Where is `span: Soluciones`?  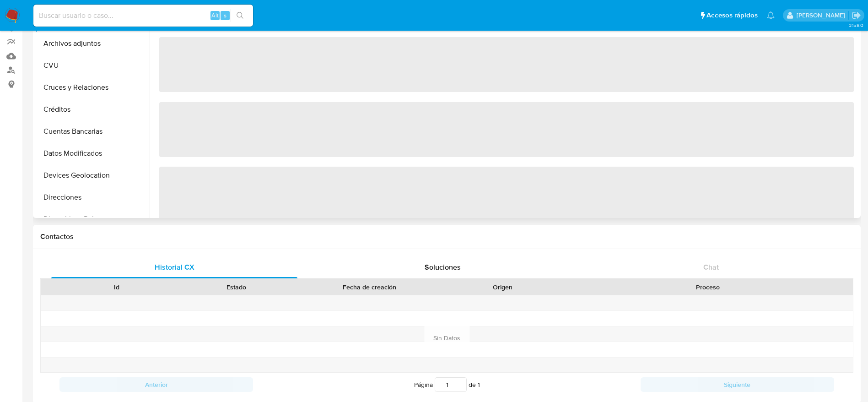
span: Soluciones is located at coordinates (442, 267).